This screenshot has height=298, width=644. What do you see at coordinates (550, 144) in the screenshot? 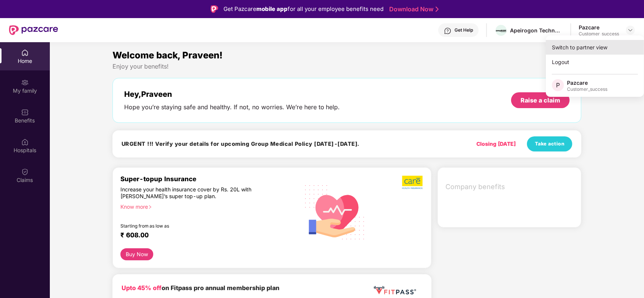
I see `button: Take action` at bounding box center [550, 144].